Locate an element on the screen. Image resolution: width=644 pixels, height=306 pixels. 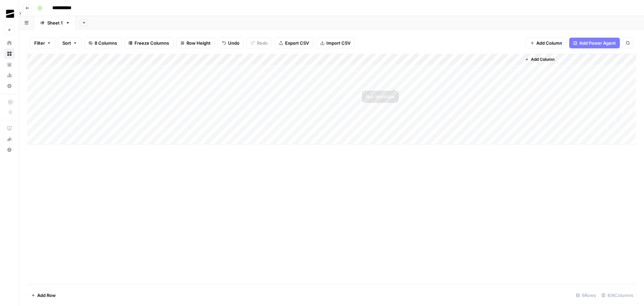
button: What's new? is located at coordinates (9, 139).